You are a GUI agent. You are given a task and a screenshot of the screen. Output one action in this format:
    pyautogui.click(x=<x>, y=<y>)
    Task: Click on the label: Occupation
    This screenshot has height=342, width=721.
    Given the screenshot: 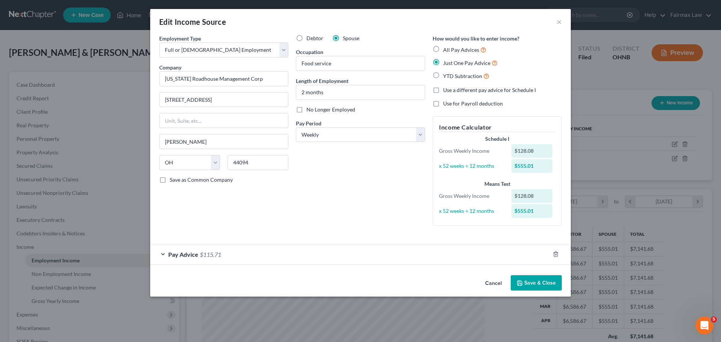 What is the action you would take?
    pyautogui.click(x=309, y=52)
    